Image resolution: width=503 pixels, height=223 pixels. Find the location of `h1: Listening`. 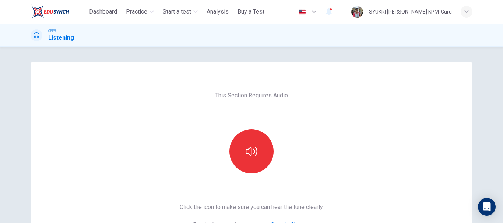

h1: Listening is located at coordinates (61, 38).